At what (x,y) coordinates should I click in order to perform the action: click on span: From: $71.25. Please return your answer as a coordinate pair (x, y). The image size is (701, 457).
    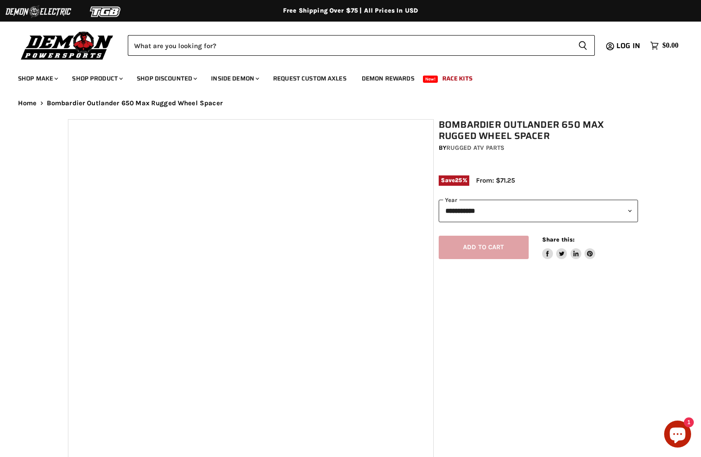
    Looking at the image, I should click on (496, 180).